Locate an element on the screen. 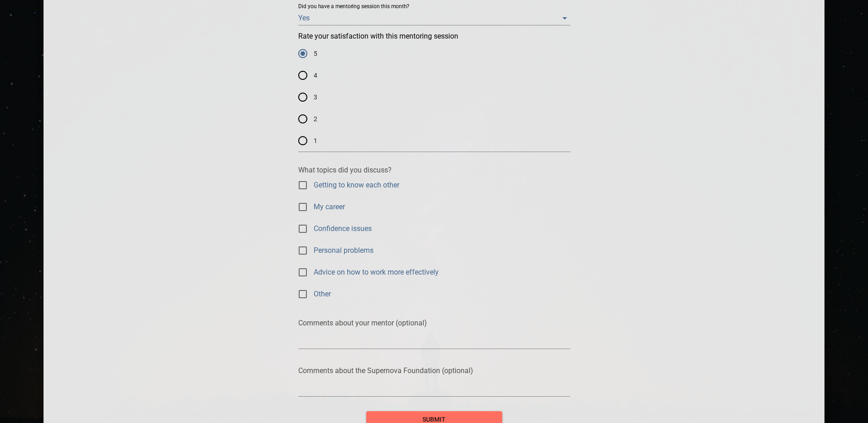 The height and width of the screenshot is (423, 868). span: Getting to know each other is located at coordinates (356, 185).